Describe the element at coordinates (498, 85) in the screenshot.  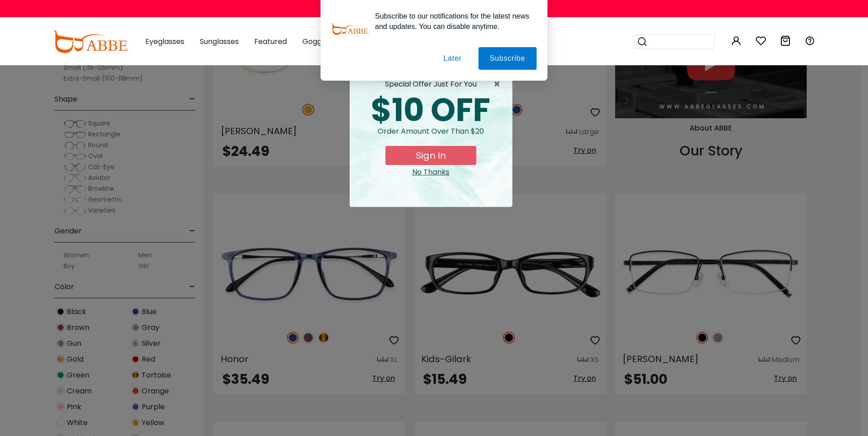
I see `button: Close` at that location.